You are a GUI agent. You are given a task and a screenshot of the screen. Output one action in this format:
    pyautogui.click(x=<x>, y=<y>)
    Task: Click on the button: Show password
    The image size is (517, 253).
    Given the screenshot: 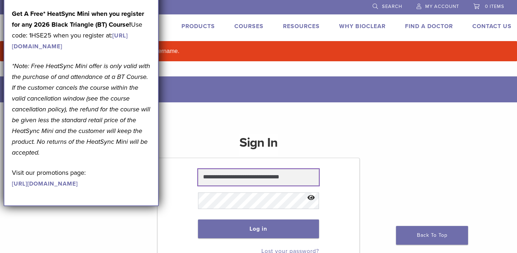 What is the action you would take?
    pyautogui.click(x=311, y=198)
    